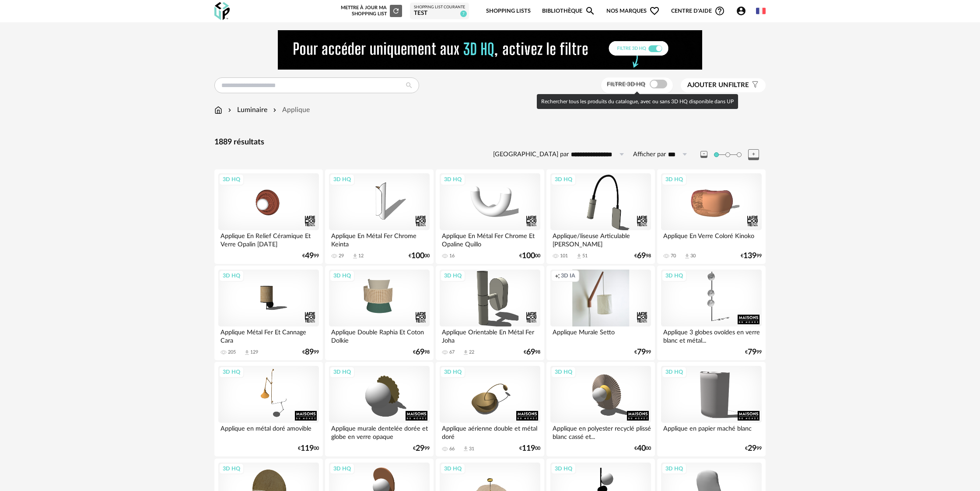 This screenshot has height=491, width=980. What do you see at coordinates (230, 110) in the screenshot?
I see `img: svg+xml;base64,PHN2ZyB3aWR0aD0iMTYiIGhlaWdodD0iMTYiIHZpZXdCb3g9IjAgMCAxNiAxNiIgZmlsbD0ibm9uZSIgeG...` at bounding box center [230, 110].